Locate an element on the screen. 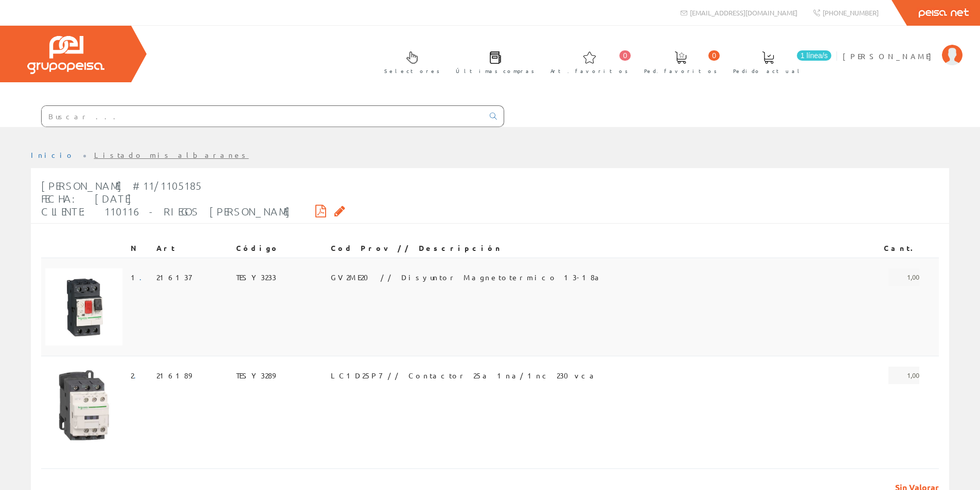 Image resolution: width=980 pixels, height=490 pixels. th: Cant. is located at coordinates (883, 248).